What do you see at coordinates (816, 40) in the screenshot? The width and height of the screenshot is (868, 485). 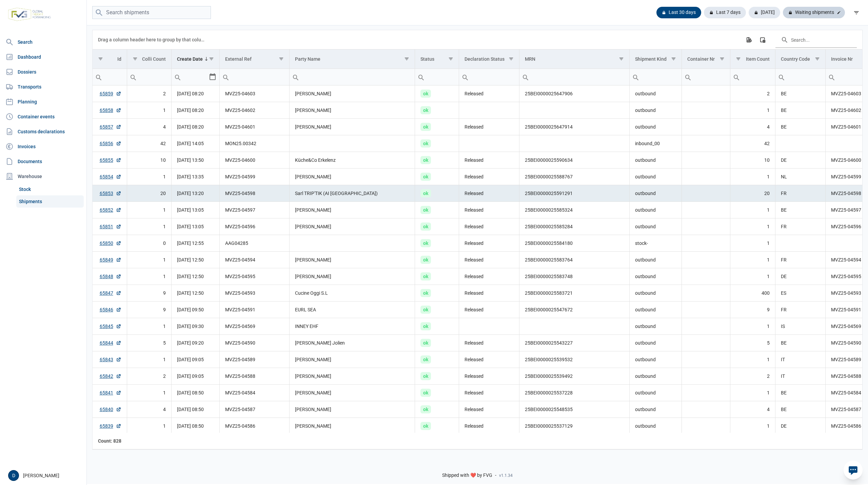 I see `input: Search in the data grid` at bounding box center [816, 40].